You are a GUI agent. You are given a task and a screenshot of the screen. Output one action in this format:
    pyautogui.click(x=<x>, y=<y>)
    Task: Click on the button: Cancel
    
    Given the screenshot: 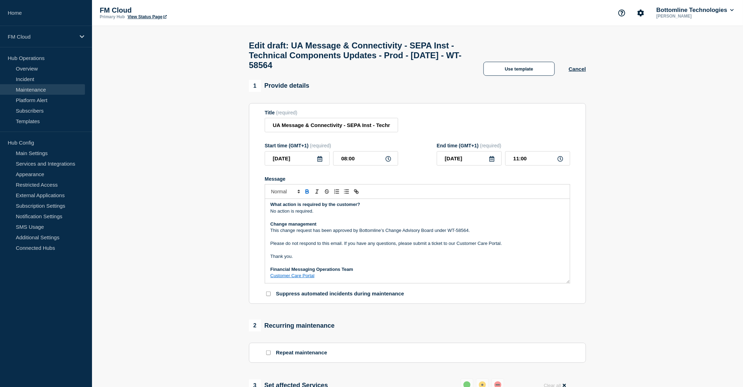 What is the action you would take?
    pyautogui.click(x=577, y=69)
    